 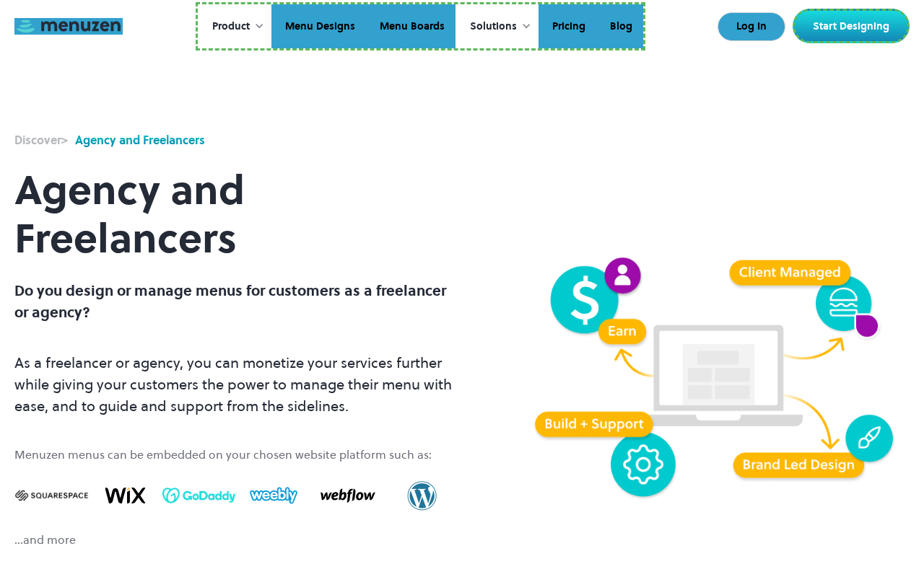 What do you see at coordinates (140, 140) in the screenshot?
I see `div: Agency and Freelancers` at bounding box center [140, 140].